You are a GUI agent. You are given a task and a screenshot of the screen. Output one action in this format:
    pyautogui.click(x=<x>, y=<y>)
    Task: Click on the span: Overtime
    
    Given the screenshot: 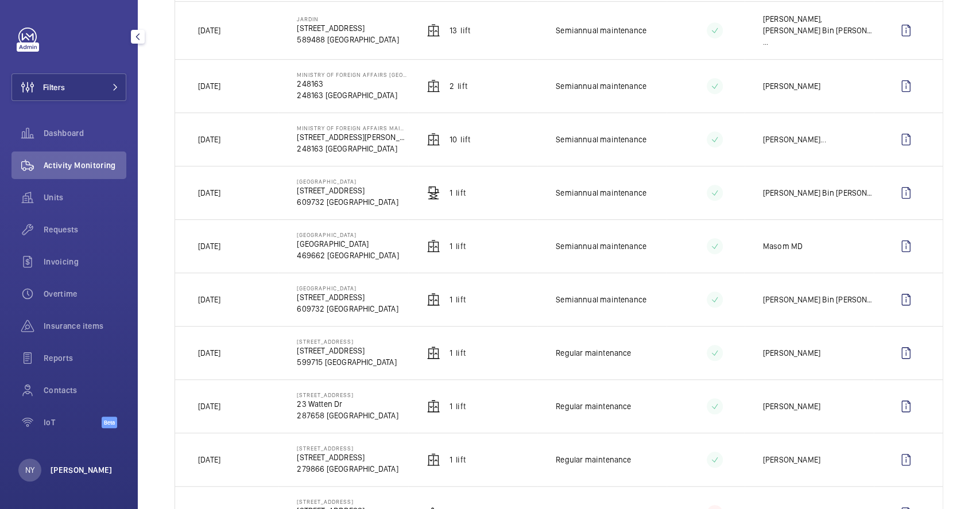 What is the action you would take?
    pyautogui.click(x=85, y=294)
    